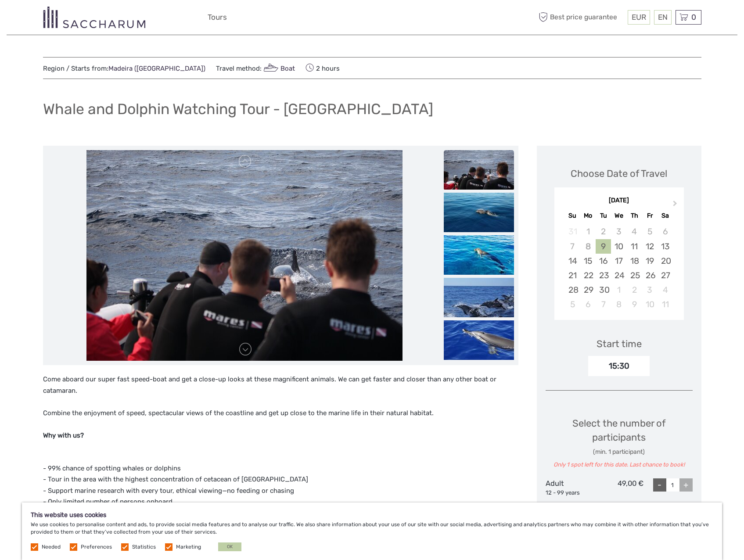  What do you see at coordinates (572, 246) in the screenshot?
I see `div: Not available Sunday, September 7th, 2025` at bounding box center [572, 246].